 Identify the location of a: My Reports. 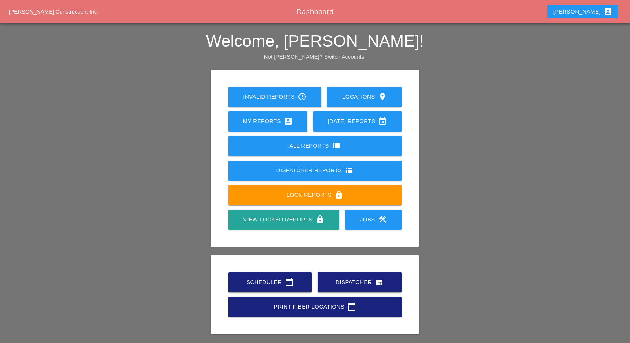
(268, 121).